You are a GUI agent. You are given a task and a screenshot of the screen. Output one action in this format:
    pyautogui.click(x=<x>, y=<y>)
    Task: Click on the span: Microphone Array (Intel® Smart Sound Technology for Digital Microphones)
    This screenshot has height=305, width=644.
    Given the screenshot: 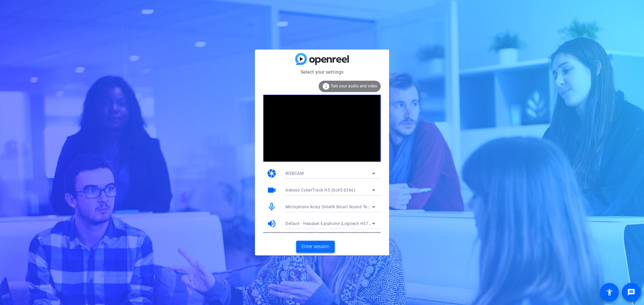 What is the action you would take?
    pyautogui.click(x=360, y=207)
    